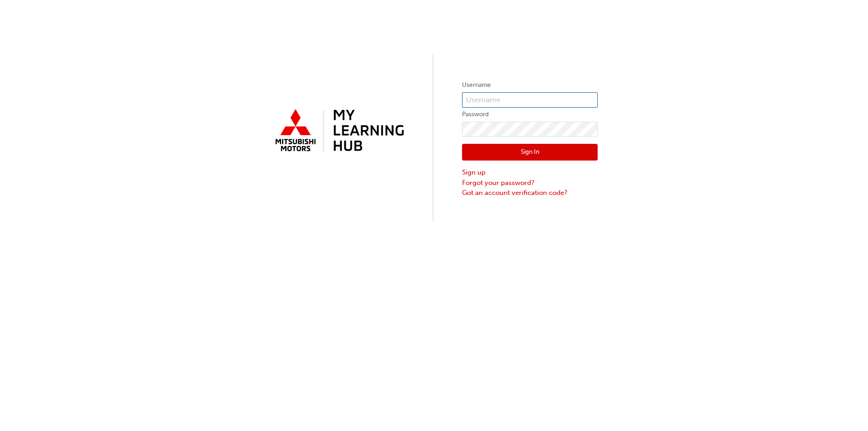  I want to click on label: Username, so click(530, 85).